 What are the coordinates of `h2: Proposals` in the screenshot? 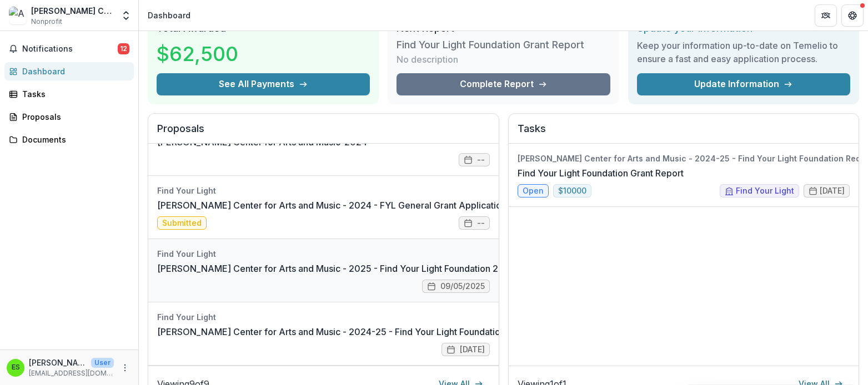 It's located at (323, 133).